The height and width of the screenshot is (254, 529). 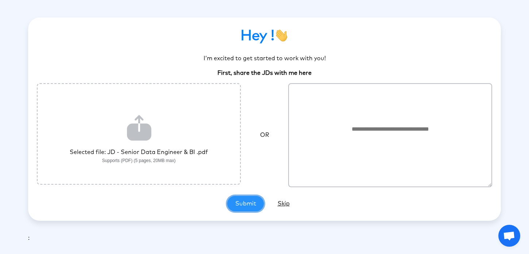 What do you see at coordinates (265, 36) in the screenshot?
I see `h1: Hey !` at bounding box center [265, 36].